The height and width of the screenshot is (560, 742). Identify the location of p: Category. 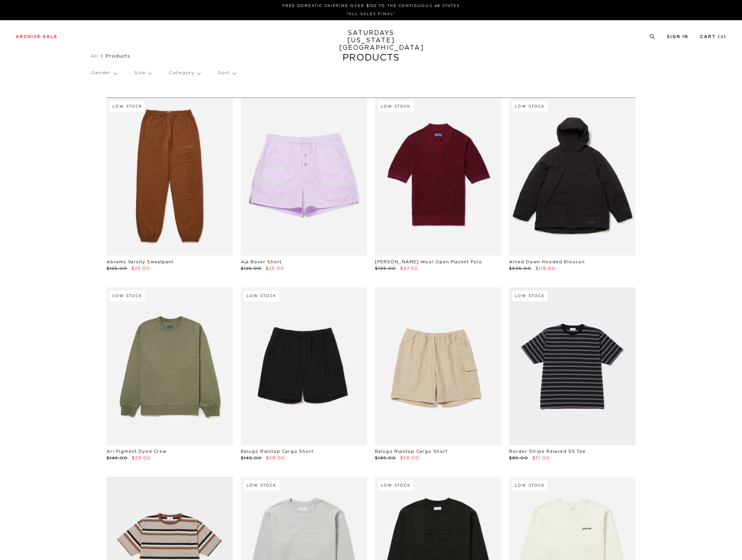
(184, 73).